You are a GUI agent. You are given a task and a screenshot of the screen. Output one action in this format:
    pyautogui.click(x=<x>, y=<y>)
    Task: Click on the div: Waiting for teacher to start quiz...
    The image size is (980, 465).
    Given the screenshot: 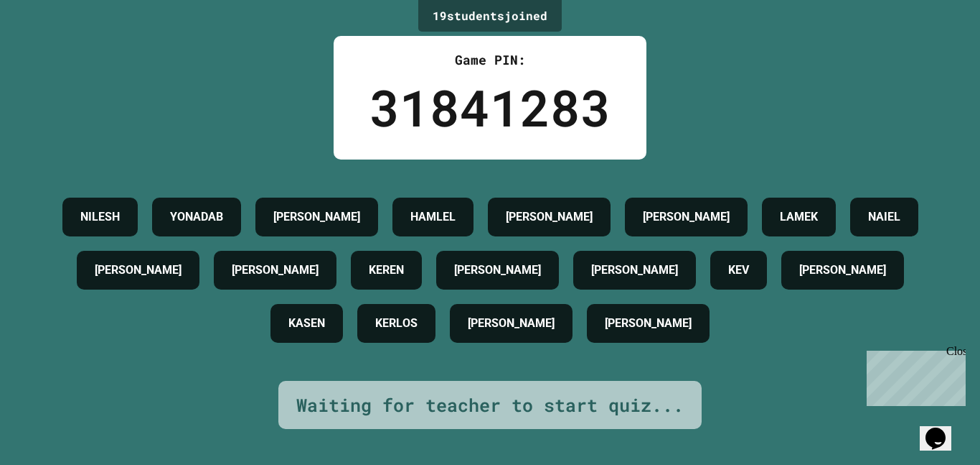 What is the action you would take?
    pyautogui.click(x=490, y=406)
    